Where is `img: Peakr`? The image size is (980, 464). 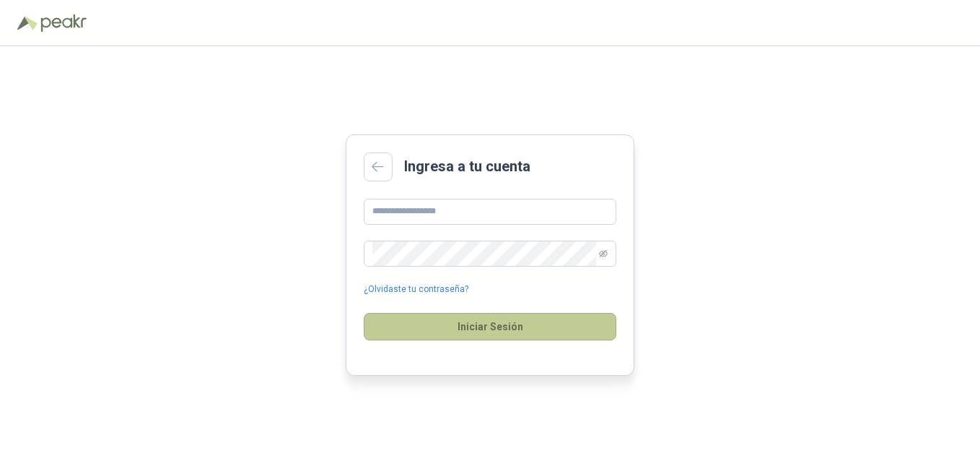
img: Peakr is located at coordinates (63, 23).